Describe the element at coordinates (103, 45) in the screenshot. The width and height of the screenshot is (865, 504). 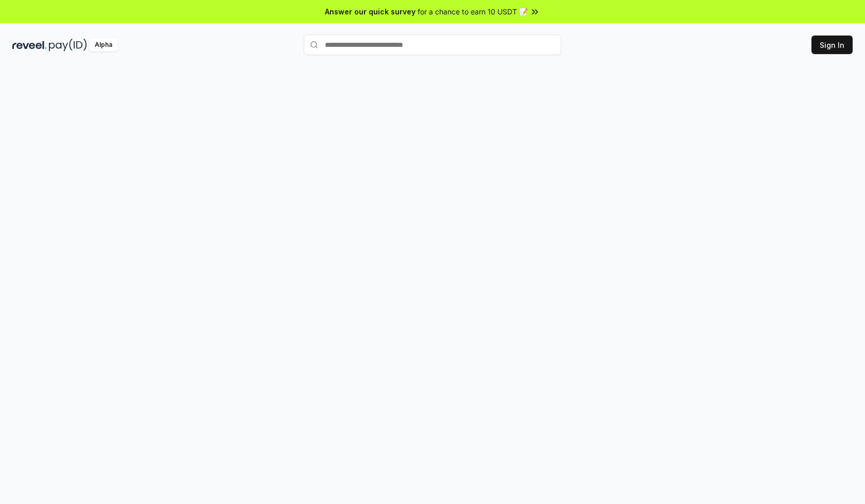
I see `div: Alpha` at that location.